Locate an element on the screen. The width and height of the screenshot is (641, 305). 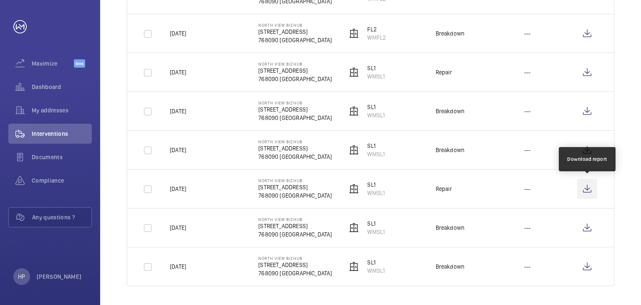
div: Download report is located at coordinates (587, 159).